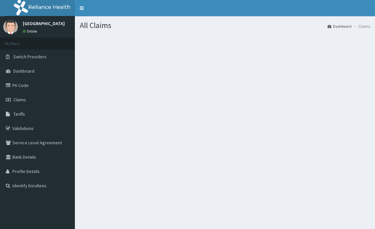  Describe the element at coordinates (30, 57) in the screenshot. I see `span: Switch Providers` at that location.